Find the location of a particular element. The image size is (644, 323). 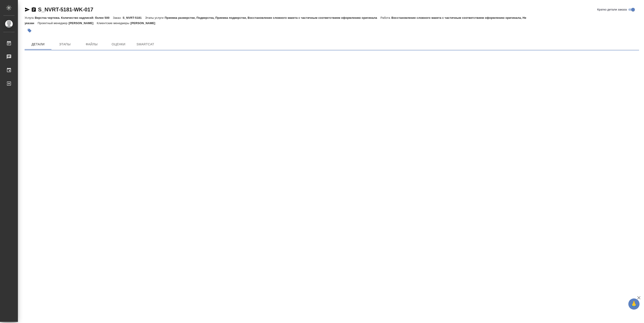

span: Этапы is located at coordinates (65, 44).